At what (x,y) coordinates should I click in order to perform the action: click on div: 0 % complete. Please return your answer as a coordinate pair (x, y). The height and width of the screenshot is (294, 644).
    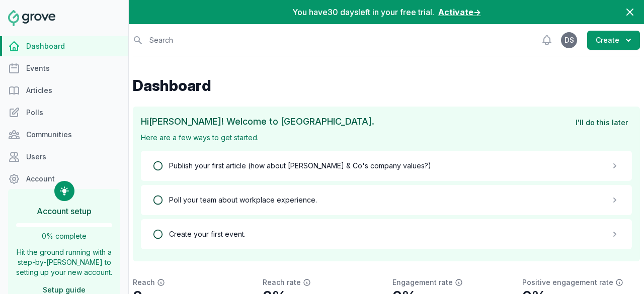
    Looking at the image, I should click on (63, 237).